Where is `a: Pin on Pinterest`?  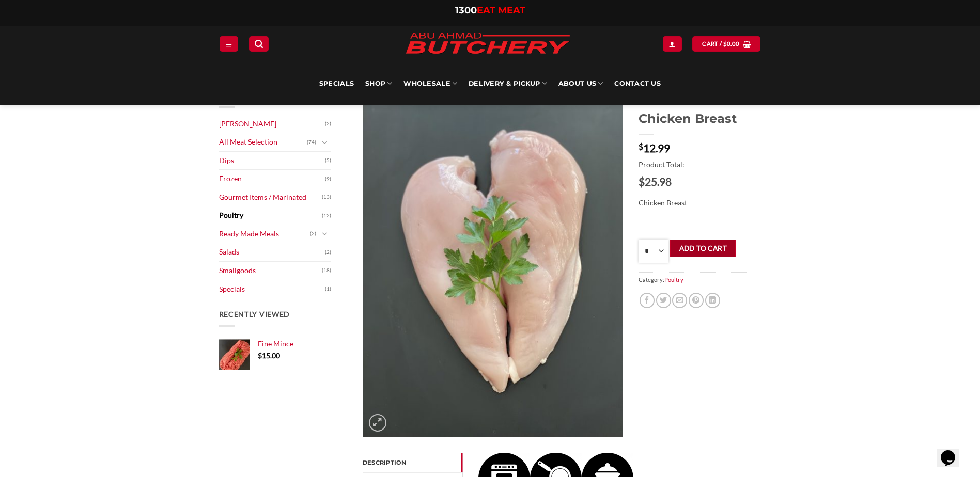 a: Pin on Pinterest is located at coordinates (696, 300).